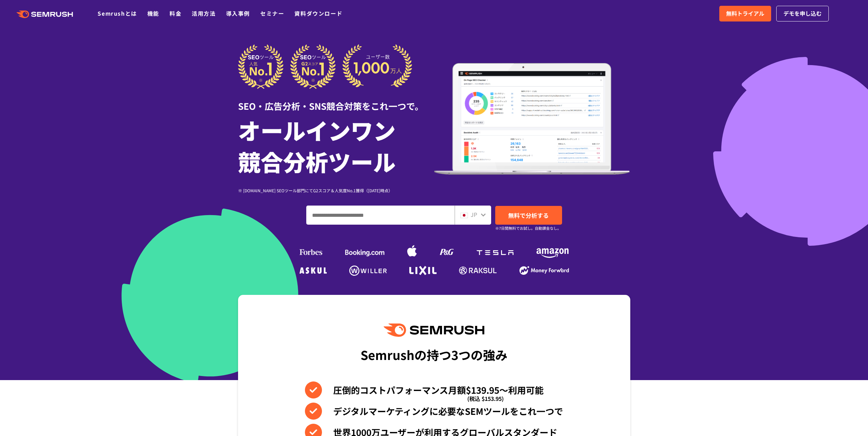 Image resolution: width=868 pixels, height=436 pixels. Describe the element at coordinates (802, 13) in the screenshot. I see `a: デモを申し込む` at that location.